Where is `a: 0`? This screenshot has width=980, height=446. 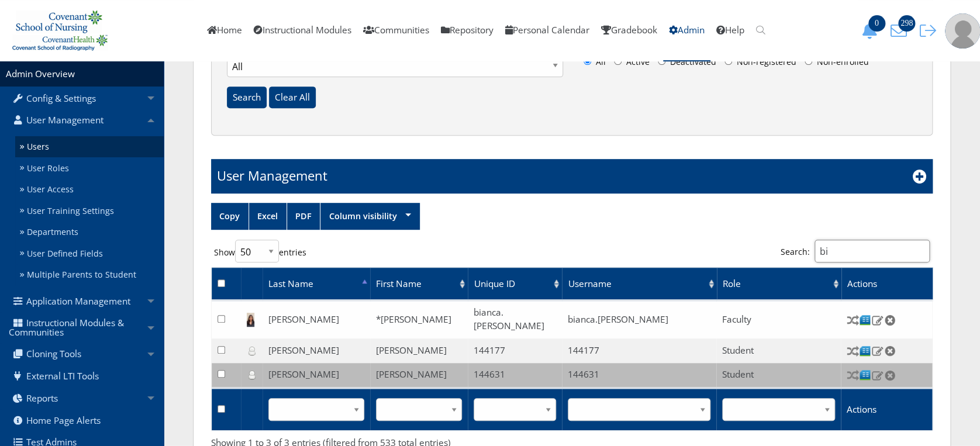
a: 0 is located at coordinates (872, 30).